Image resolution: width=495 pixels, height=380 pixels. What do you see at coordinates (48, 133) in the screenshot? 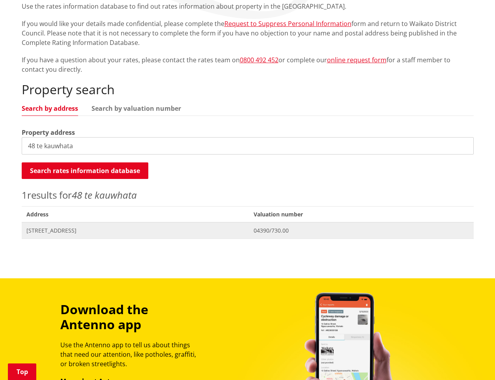
I see `label: Property address` at bounding box center [48, 133].